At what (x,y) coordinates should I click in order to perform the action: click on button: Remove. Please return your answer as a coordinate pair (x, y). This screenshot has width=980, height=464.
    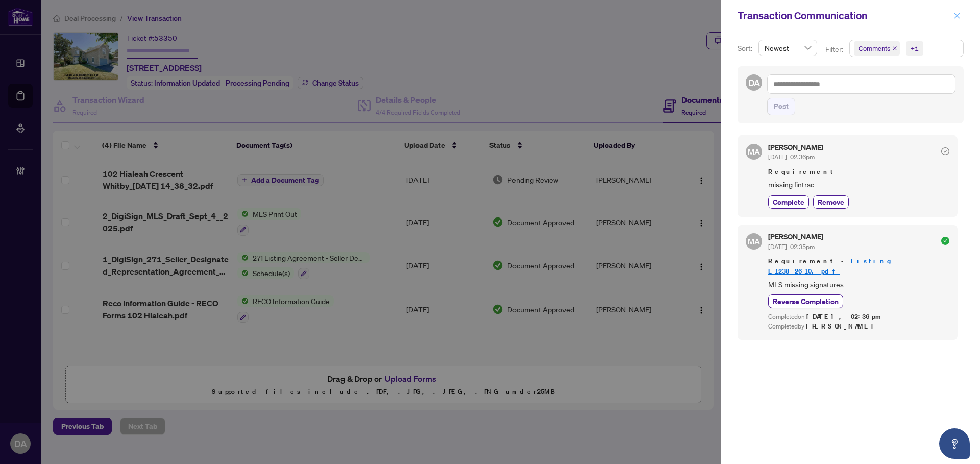
    Looking at the image, I should click on (831, 202).